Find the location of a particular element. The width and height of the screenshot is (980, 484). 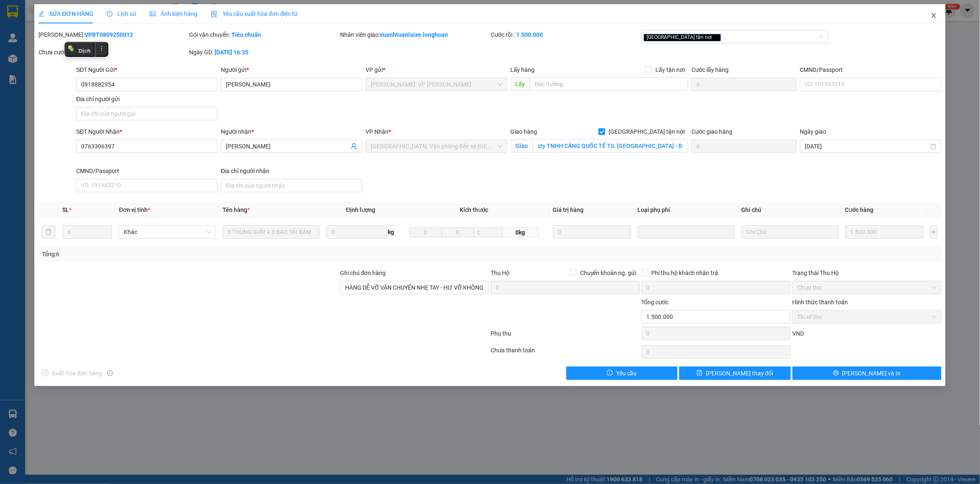

div: Chưa thanh toán is located at coordinates (565, 353).